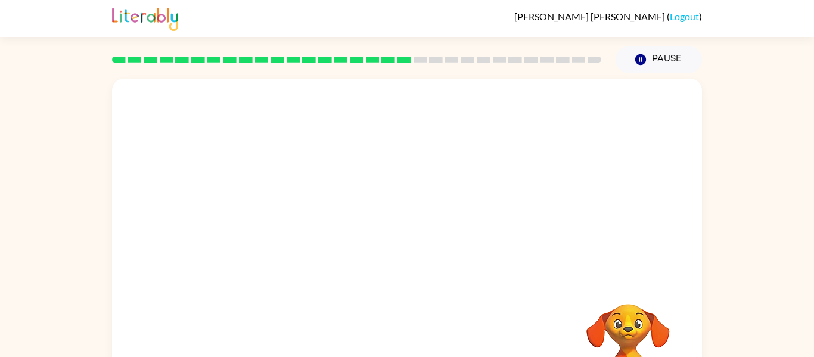  What do you see at coordinates (145, 18) in the screenshot?
I see `img: Literably` at bounding box center [145, 18].